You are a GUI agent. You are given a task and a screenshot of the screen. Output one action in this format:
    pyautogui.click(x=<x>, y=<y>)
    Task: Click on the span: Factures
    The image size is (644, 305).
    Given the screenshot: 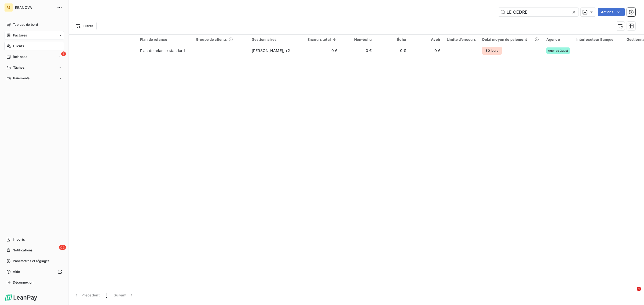 What is the action you would take?
    pyautogui.click(x=20, y=36)
    